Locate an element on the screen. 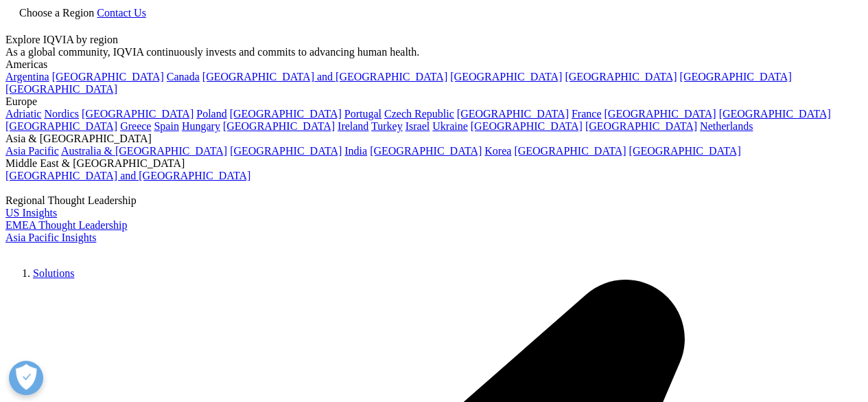 Image resolution: width=868 pixels, height=402 pixels. a: Ukraine is located at coordinates (450, 126).